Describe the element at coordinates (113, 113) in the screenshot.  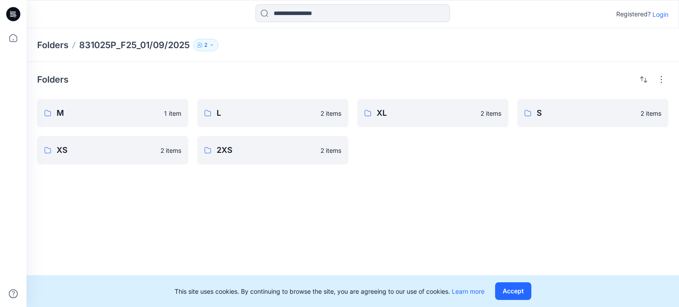
I see `a: M1 item` at that location.